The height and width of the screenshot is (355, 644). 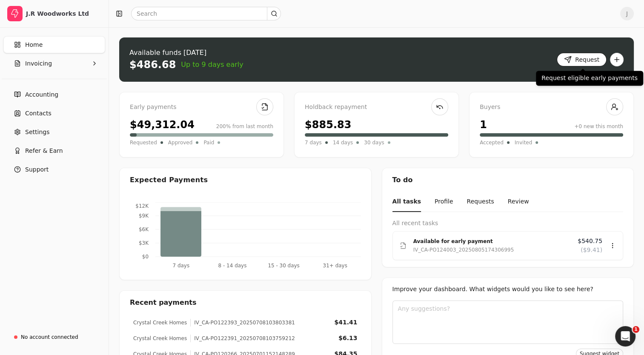 I want to click on span: Requested, so click(x=144, y=143).